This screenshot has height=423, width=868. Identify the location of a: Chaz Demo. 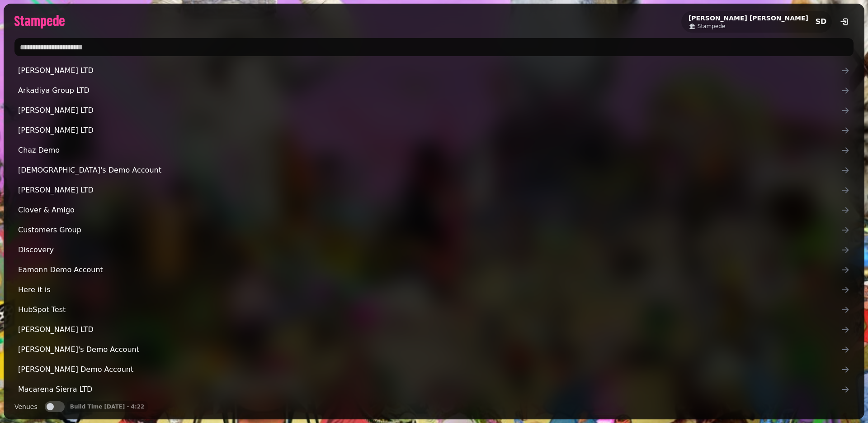
(434, 150).